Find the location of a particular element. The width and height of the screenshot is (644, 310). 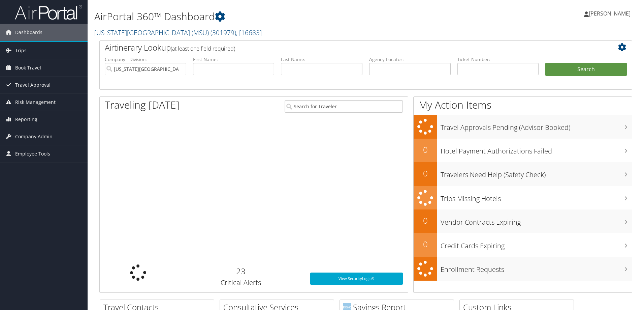

h2: Airtinerary Lookup is located at coordinates (344, 47).